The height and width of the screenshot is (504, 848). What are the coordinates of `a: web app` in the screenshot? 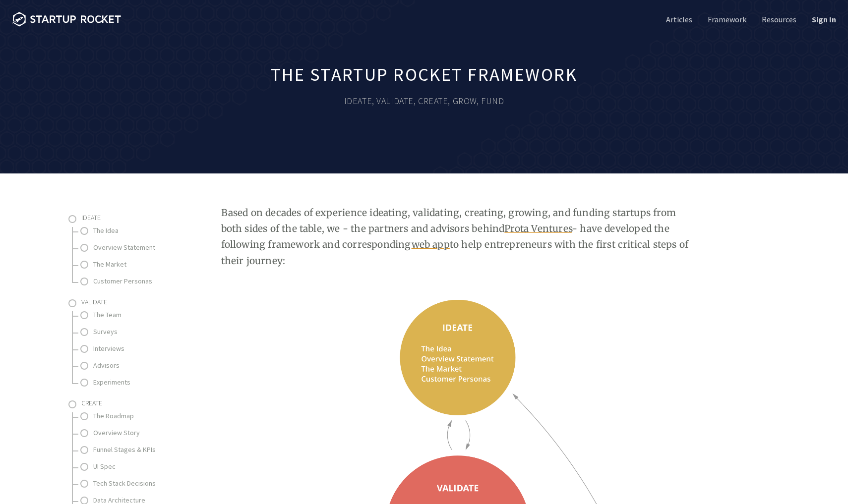 It's located at (431, 244).